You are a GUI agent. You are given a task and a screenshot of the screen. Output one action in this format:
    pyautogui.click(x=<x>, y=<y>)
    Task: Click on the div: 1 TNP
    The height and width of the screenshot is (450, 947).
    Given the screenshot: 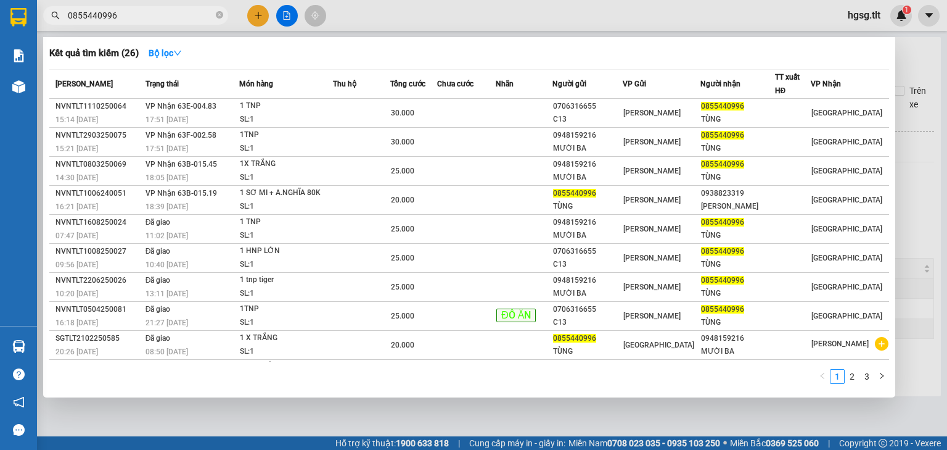 What is the action you would take?
    pyautogui.click(x=286, y=106)
    